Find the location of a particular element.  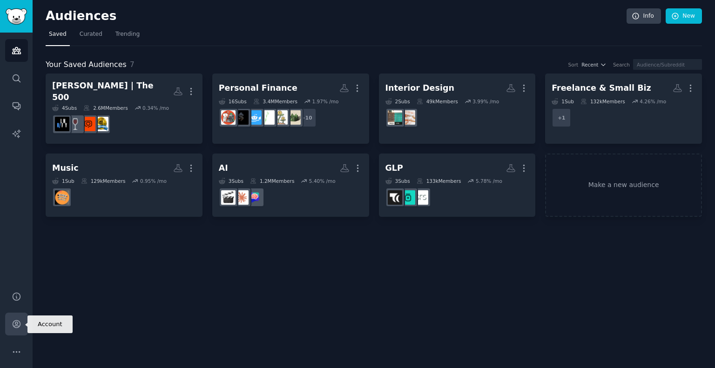

img: tirzepatidecompound is located at coordinates (395, 198).